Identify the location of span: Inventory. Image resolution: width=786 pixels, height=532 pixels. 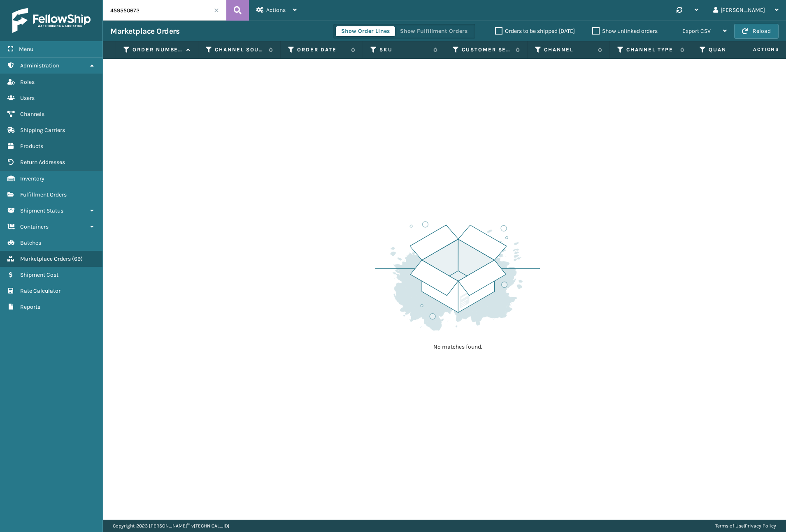
(32, 178).